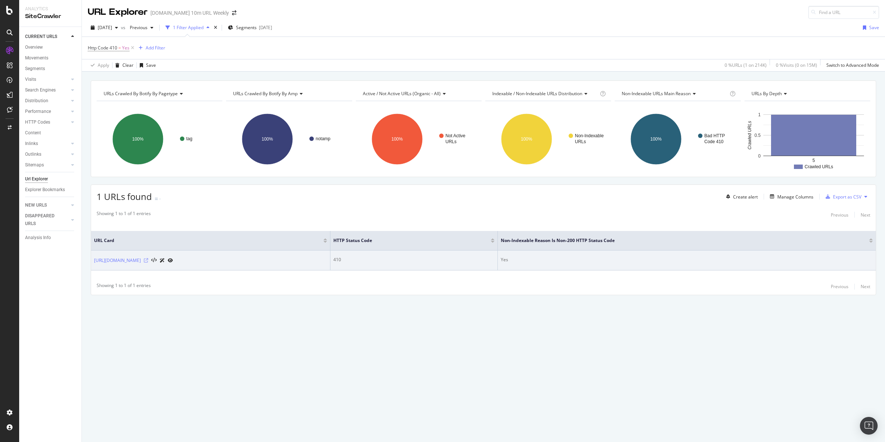  What do you see at coordinates (37, 58) in the screenshot?
I see `div: Movements` at bounding box center [37, 58].